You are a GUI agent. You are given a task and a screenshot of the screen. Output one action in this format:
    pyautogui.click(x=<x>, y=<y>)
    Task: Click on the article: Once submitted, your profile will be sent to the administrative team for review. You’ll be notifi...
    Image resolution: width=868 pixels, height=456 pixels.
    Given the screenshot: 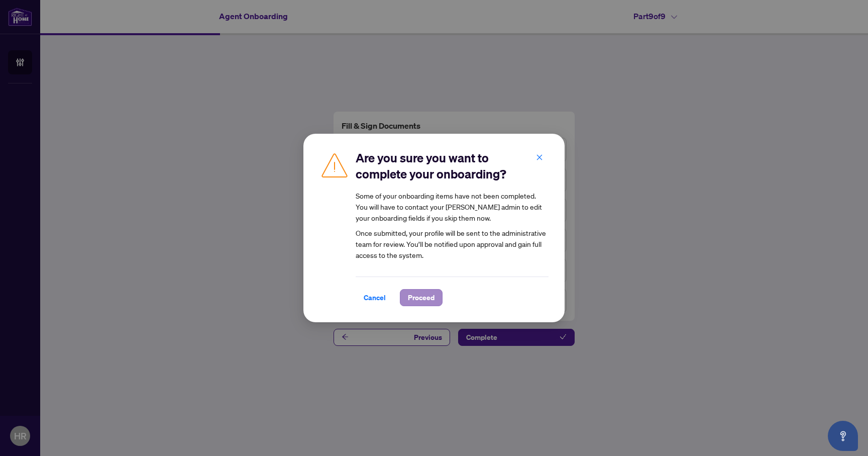 What is the action you would take?
    pyautogui.click(x=452, y=225)
    